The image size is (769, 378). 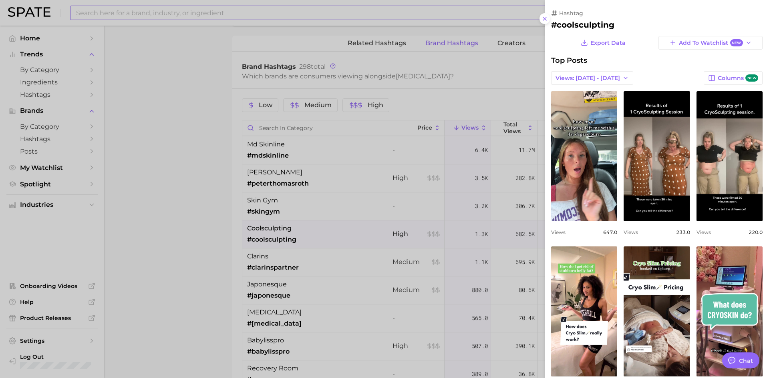 I want to click on span: Columns, so click(x=737, y=78).